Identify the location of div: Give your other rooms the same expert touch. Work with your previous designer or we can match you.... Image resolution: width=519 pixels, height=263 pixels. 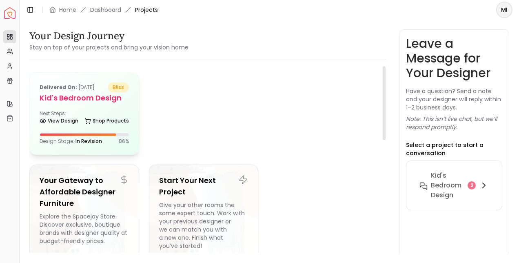
(204, 225).